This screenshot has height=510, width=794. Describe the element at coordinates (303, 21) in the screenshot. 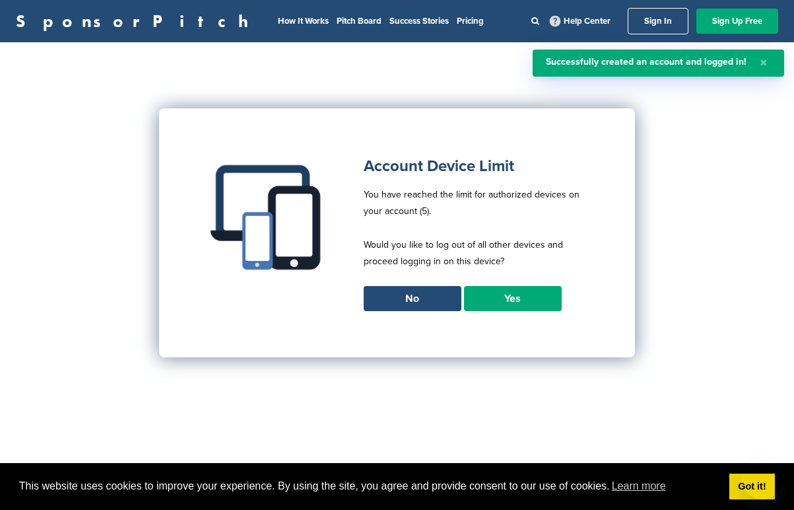

I see `a: How It Works` at that location.